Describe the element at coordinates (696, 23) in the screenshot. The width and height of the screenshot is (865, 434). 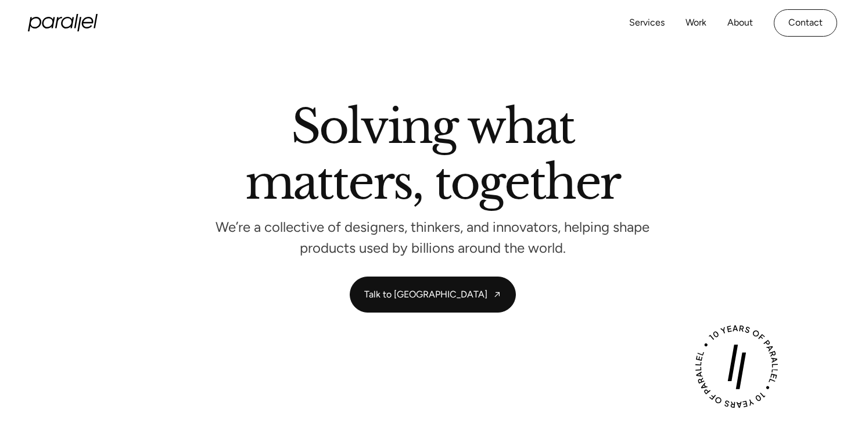
I see `a: Work` at that location.